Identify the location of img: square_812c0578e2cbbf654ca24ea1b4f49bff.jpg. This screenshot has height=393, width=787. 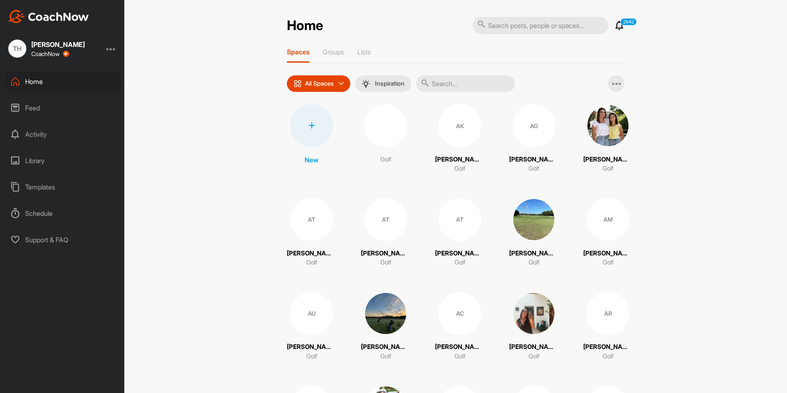
(534, 219).